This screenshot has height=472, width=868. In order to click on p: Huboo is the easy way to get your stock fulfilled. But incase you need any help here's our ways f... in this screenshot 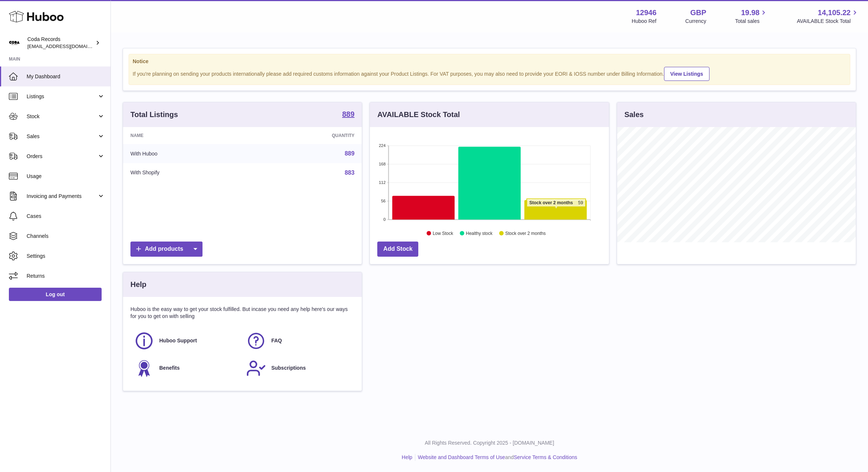, I will do `click(242, 313)`.